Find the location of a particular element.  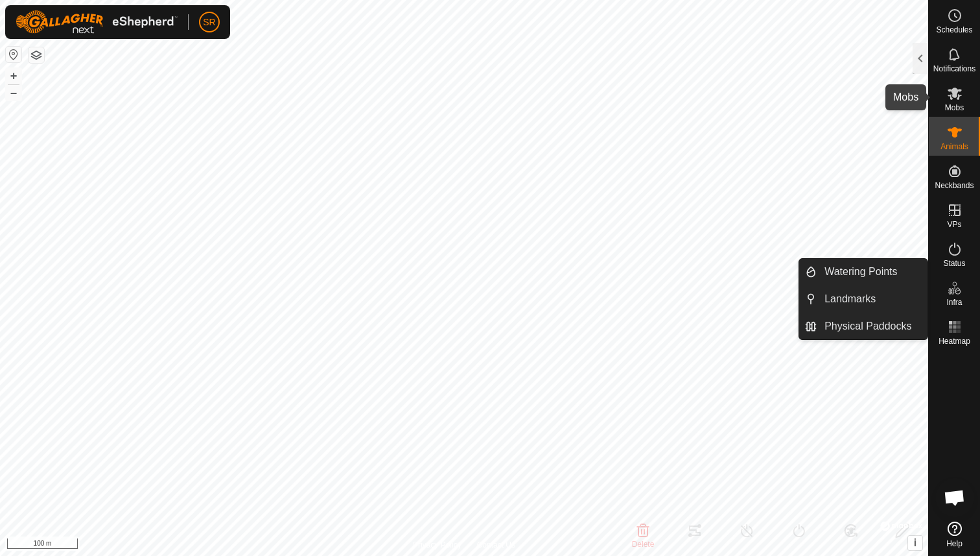

a: Help is located at coordinates (954, 534).